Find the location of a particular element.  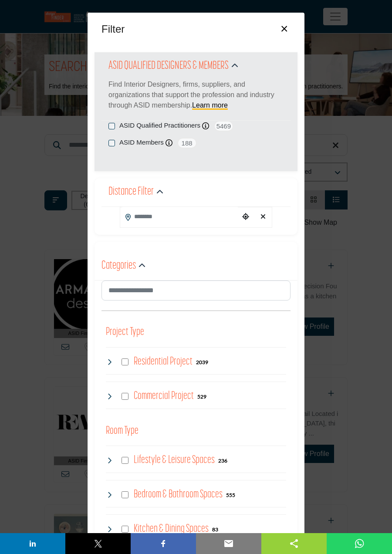

div: 83 Results For Kitchen & Dining Spaces is located at coordinates (215, 529).